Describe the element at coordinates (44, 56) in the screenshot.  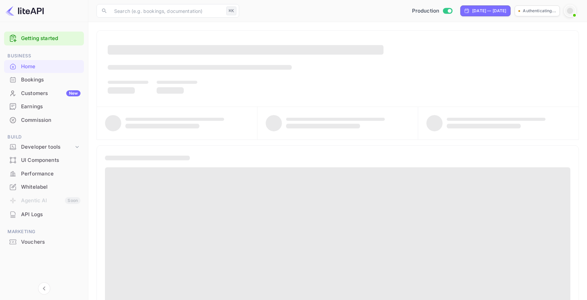
I see `span: Business` at that location.